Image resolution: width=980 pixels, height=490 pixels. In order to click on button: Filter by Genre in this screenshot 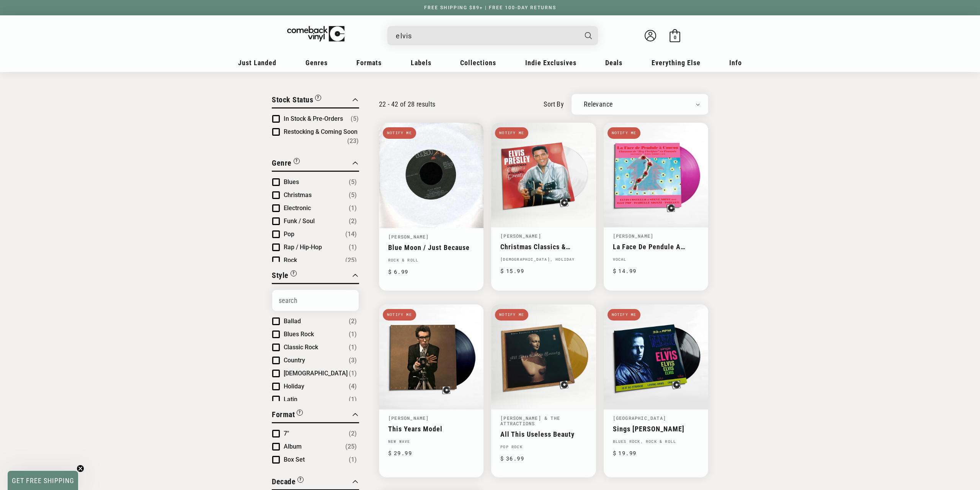, I will do `click(286, 164)`.